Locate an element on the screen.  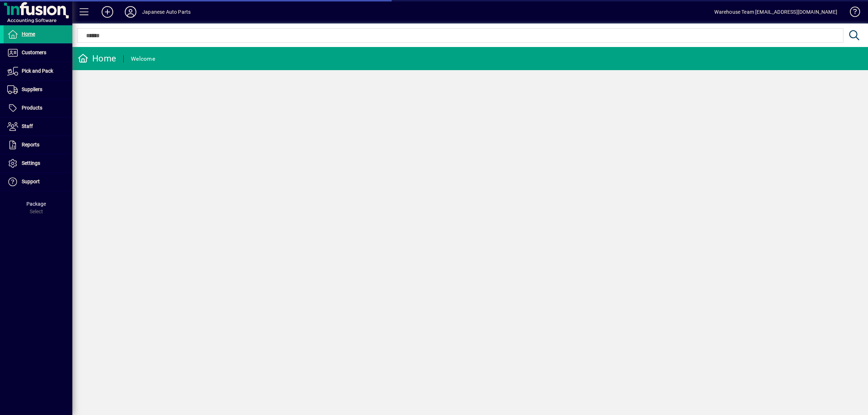
span: Products is located at coordinates (32, 108).